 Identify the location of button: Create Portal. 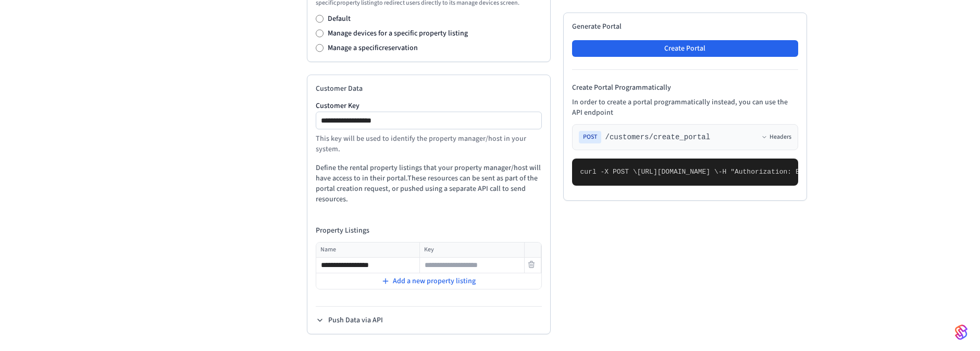
(685, 49).